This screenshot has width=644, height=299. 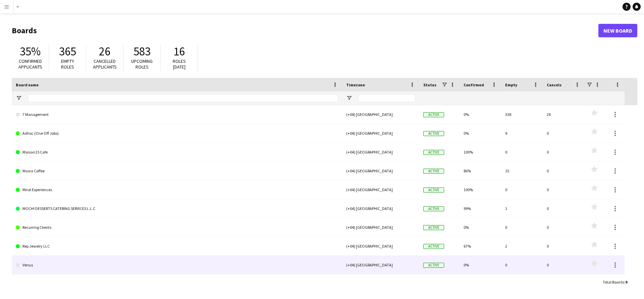 What do you see at coordinates (522, 246) in the screenshot?
I see `div: 2` at bounding box center [522, 246].